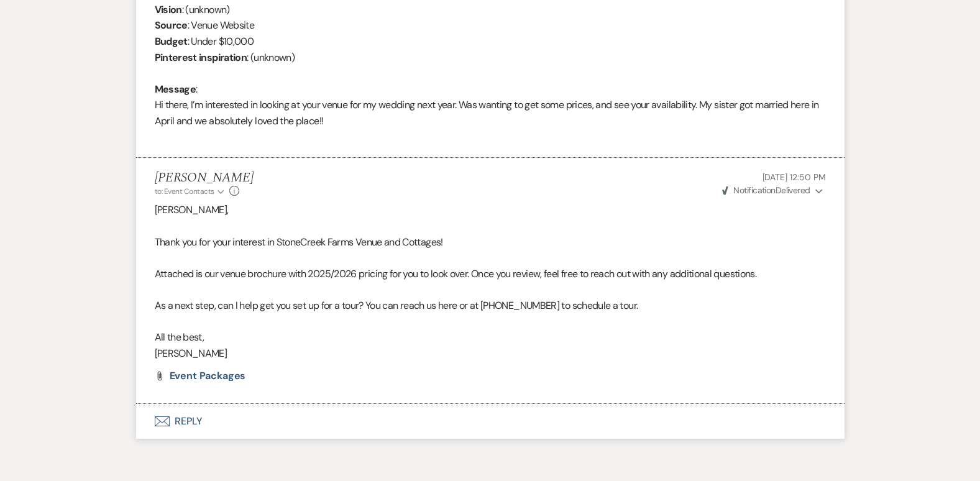 Image resolution: width=980 pixels, height=481 pixels. Describe the element at coordinates (168, 9) in the screenshot. I see `b: Vision` at that location.